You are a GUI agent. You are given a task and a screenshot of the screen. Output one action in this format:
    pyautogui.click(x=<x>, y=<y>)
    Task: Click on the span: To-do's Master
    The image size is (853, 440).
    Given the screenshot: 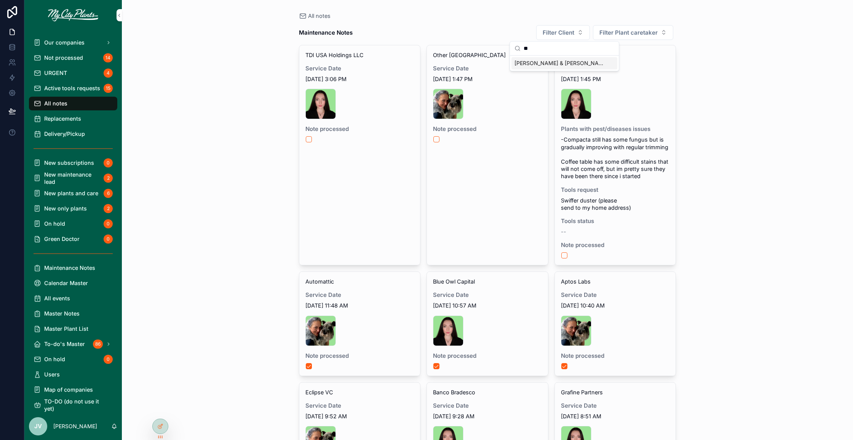 What is the action you would take?
    pyautogui.click(x=64, y=344)
    